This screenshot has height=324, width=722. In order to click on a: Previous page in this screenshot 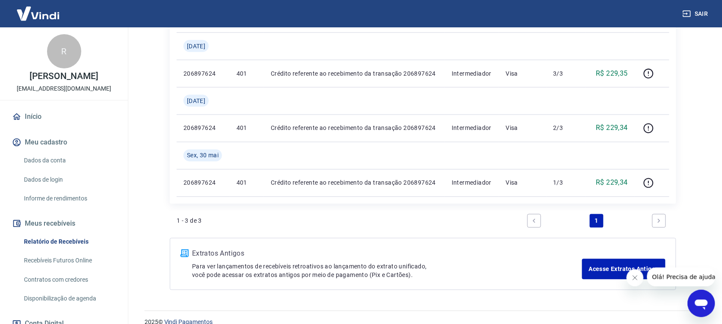, I will do `click(534, 221)`.